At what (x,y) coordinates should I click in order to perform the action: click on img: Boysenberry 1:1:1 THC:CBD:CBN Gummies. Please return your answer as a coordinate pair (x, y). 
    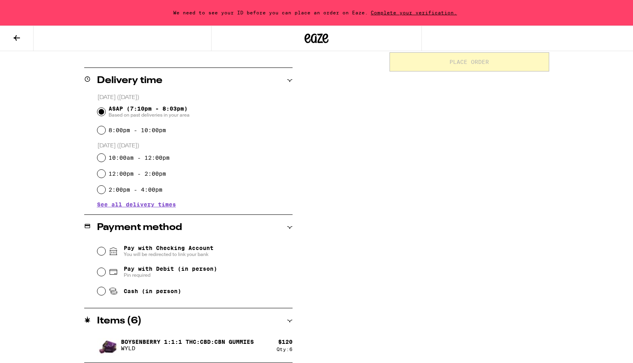
    Looking at the image, I should click on (108, 345).